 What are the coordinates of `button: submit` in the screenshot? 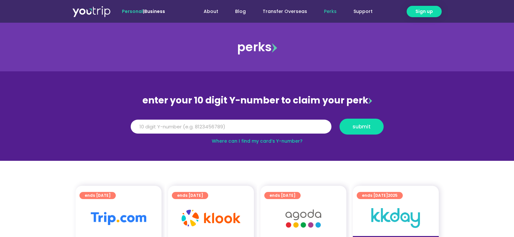 It's located at (361, 126).